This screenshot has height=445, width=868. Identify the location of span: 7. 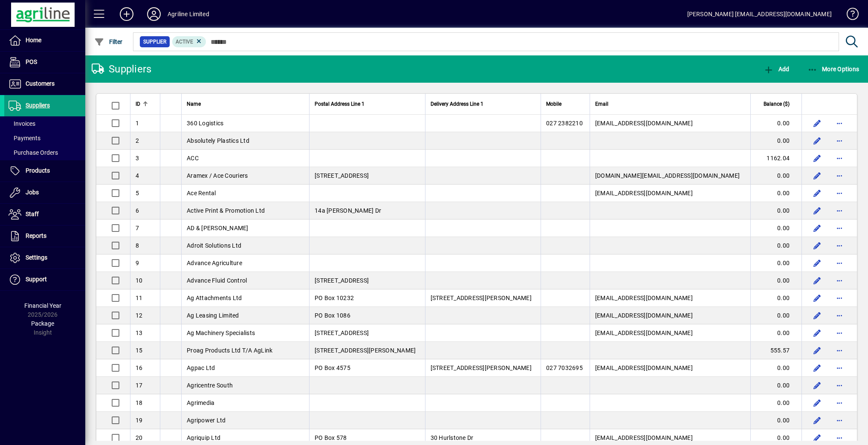
(138, 229).